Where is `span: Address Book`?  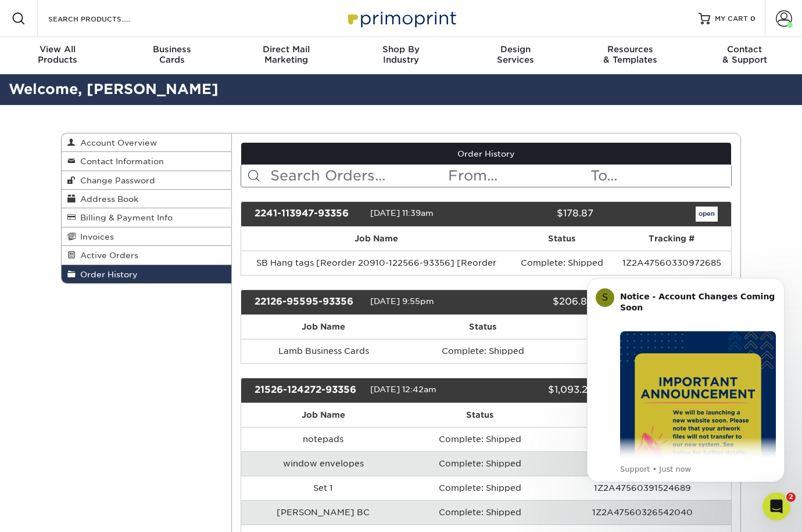
span: Address Book is located at coordinates (107, 199).